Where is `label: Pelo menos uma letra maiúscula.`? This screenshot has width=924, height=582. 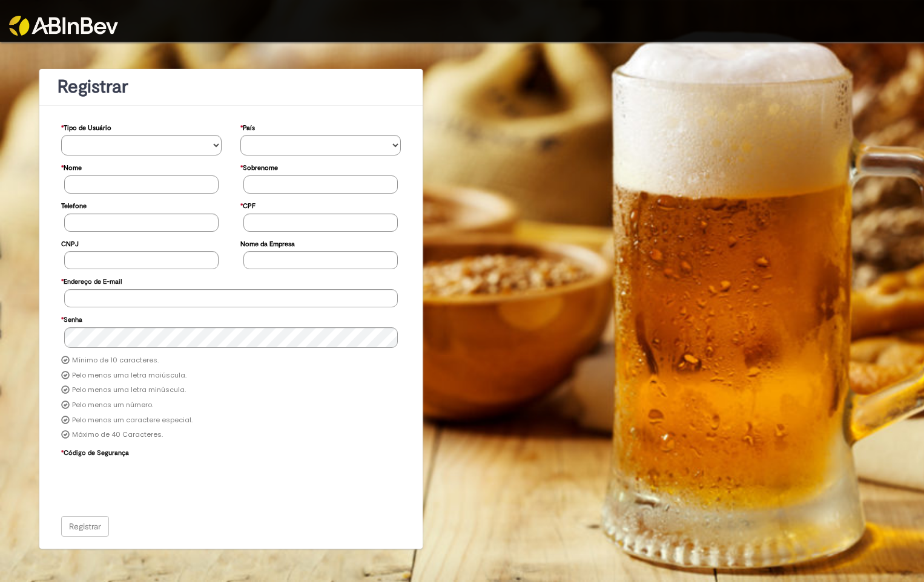 label: Pelo menos uma letra maiúscula. is located at coordinates (129, 375).